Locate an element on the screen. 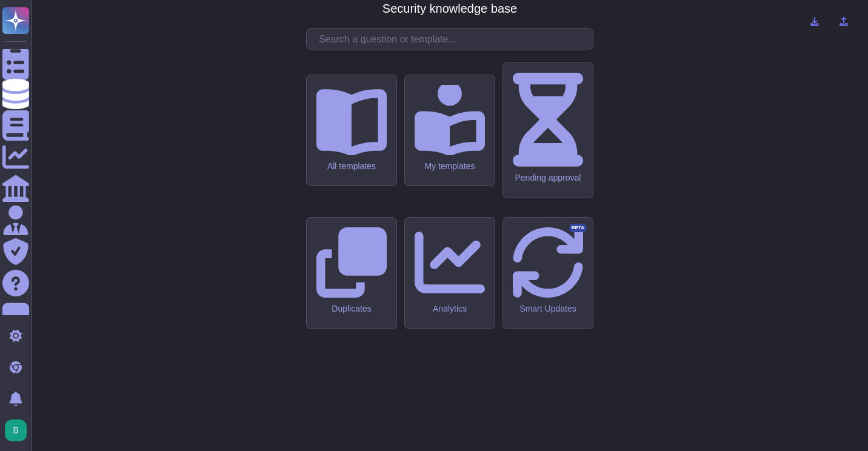 The height and width of the screenshot is (451, 868). h3: Security knowledge base is located at coordinates (450, 9).